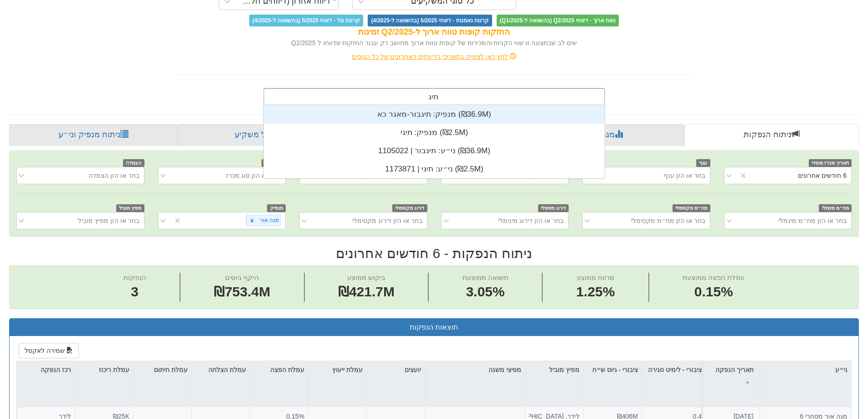  I want to click on span: 1.25%, so click(595, 292).